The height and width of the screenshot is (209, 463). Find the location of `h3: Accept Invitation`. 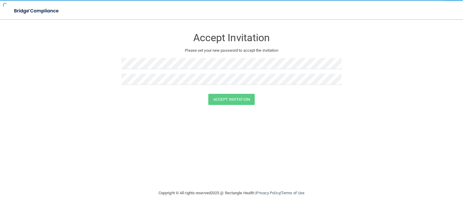

h3: Accept Invitation is located at coordinates (231, 38).